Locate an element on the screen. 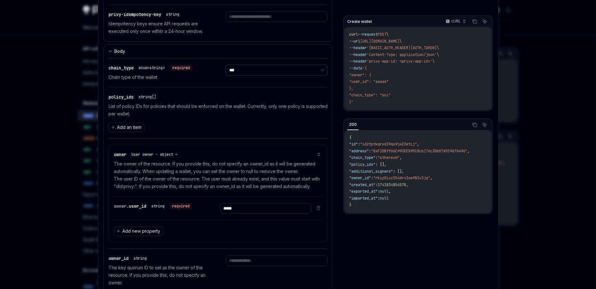 The width and height of the screenshot is (596, 289). span: "id" is located at coordinates (354, 144).